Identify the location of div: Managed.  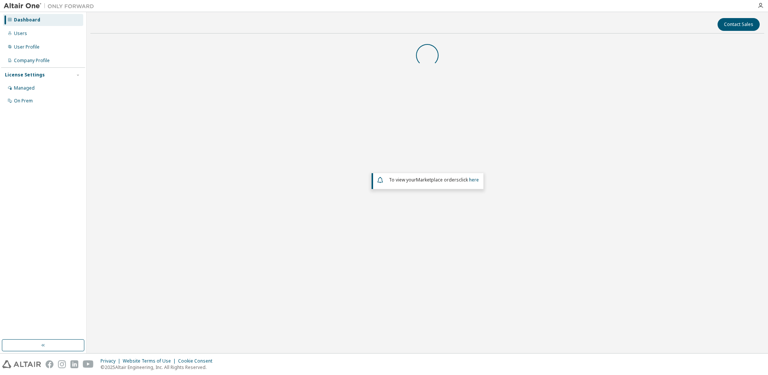
(24, 88).